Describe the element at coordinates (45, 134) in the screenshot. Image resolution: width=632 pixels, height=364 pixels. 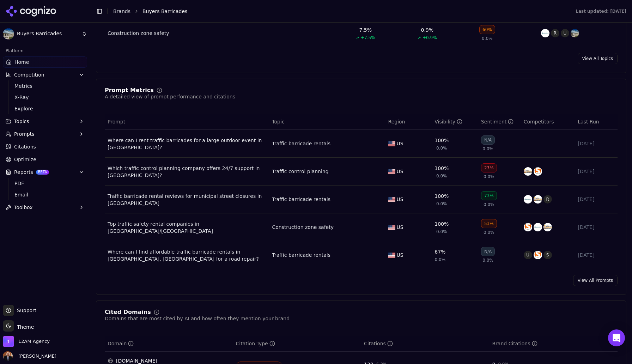
I see `button: Prompts` at that location.